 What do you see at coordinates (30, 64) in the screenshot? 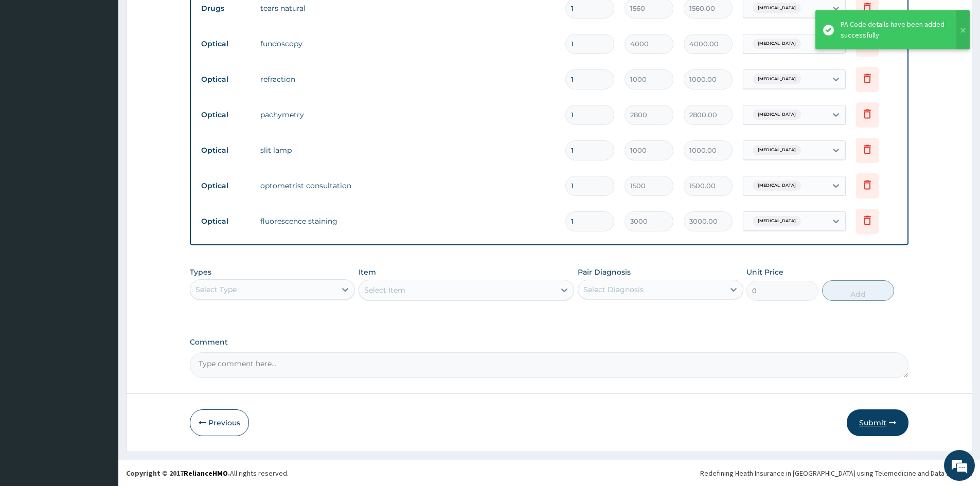
I see `img: d_794563401_company_1708531726252_794563401` at bounding box center [30, 64].